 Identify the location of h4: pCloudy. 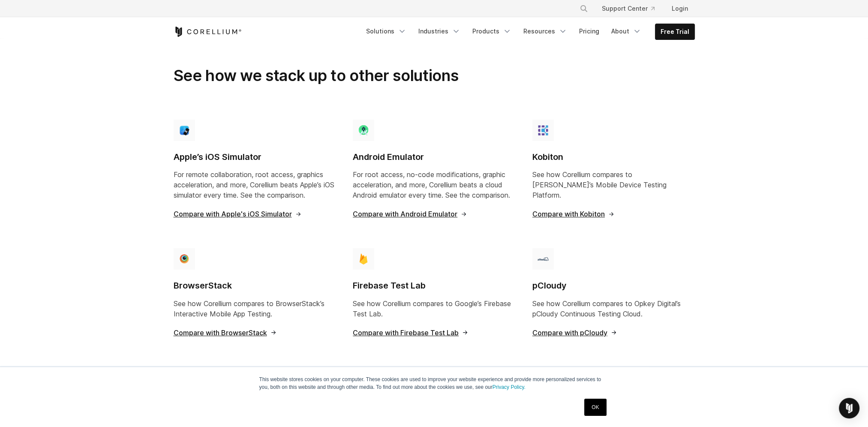
(613, 286).